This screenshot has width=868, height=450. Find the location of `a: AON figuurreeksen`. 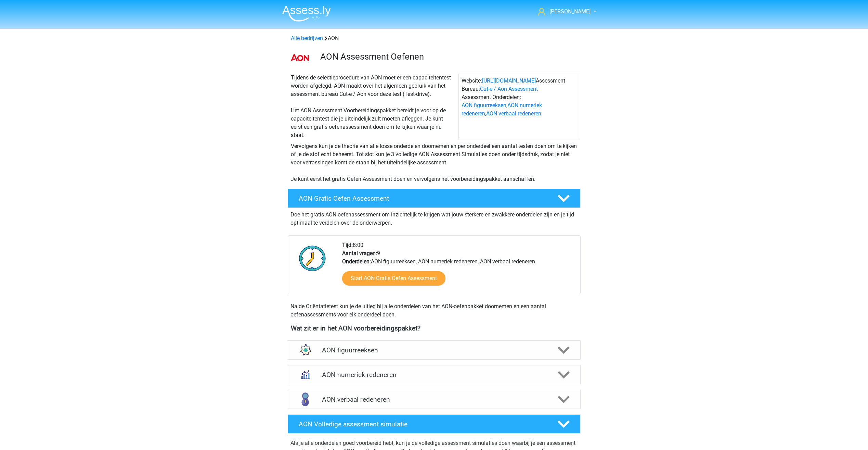

a: AON figuurreeksen is located at coordinates (484, 105).